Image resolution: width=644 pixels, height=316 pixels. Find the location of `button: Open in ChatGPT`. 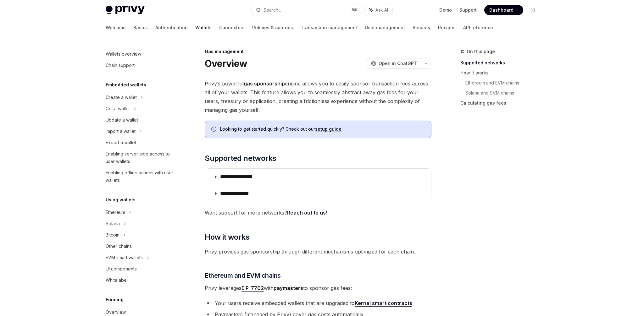

button: Open in ChatGPT is located at coordinates (394, 64).